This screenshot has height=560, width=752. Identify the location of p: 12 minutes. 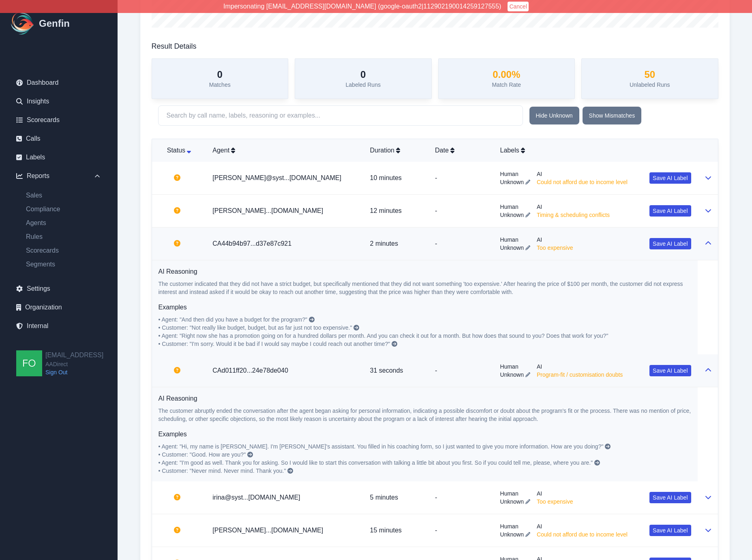
(396, 211).